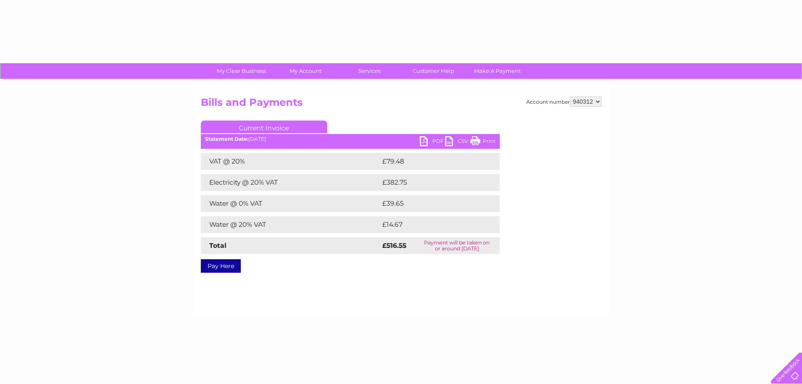  What do you see at coordinates (432, 203) in the screenshot?
I see `td: £39.65` at bounding box center [432, 203].